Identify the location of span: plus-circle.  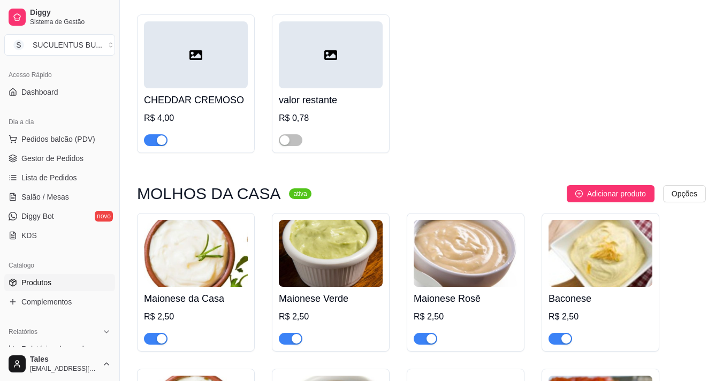
(579, 194).